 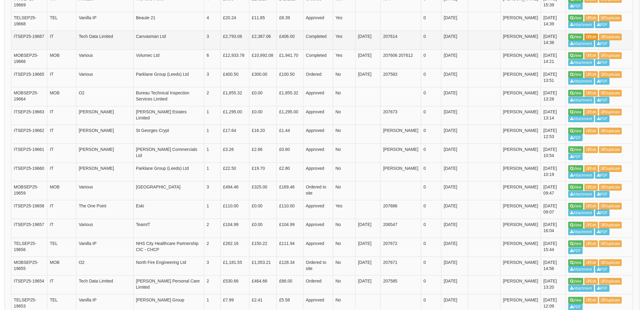 I want to click on td: MOB, so click(x=62, y=59).